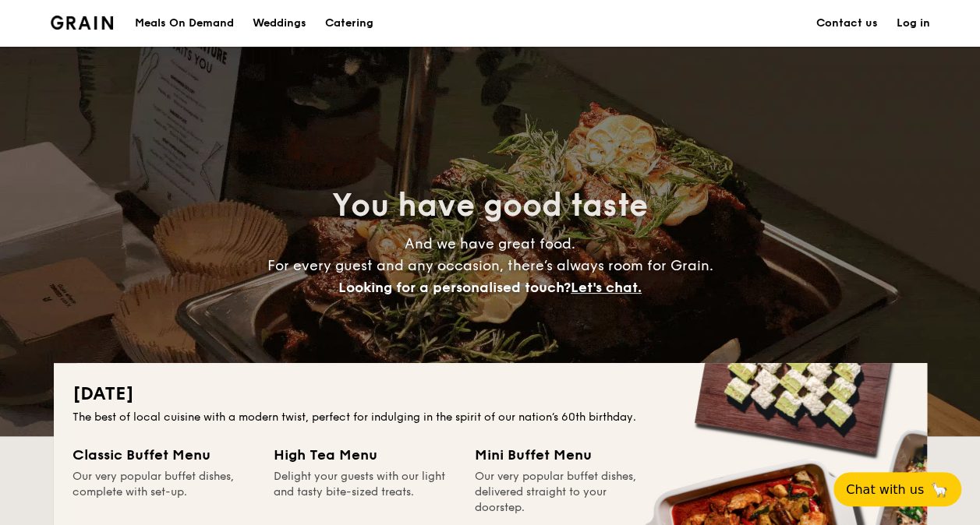 The height and width of the screenshot is (525, 980). Describe the element at coordinates (885, 490) in the screenshot. I see `span: Chat with us` at that location.